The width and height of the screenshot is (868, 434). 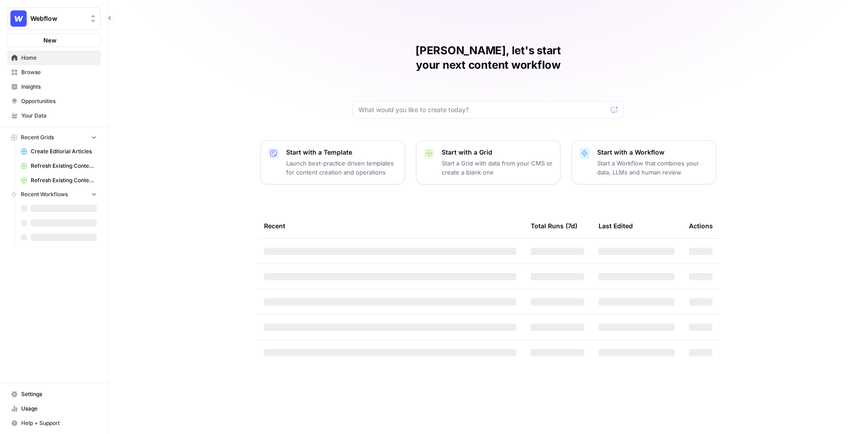 What do you see at coordinates (54, 137) in the screenshot?
I see `button: Recent Grids` at bounding box center [54, 137].